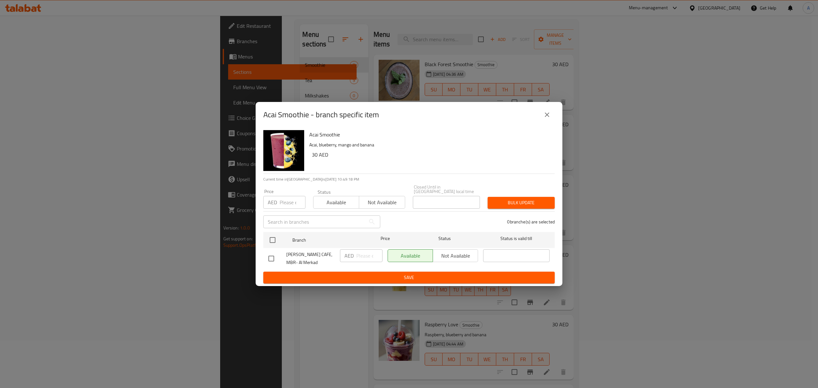 The image size is (818, 388). Describe the element at coordinates (531, 222) in the screenshot. I see `p: 0 branche(s) are selected` at that location.